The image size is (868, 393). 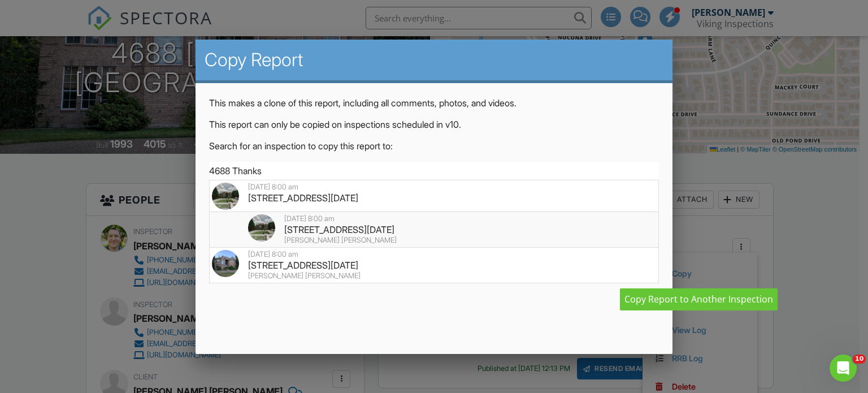 What do you see at coordinates (434, 60) in the screenshot?
I see `h2: Copy Report` at bounding box center [434, 60].